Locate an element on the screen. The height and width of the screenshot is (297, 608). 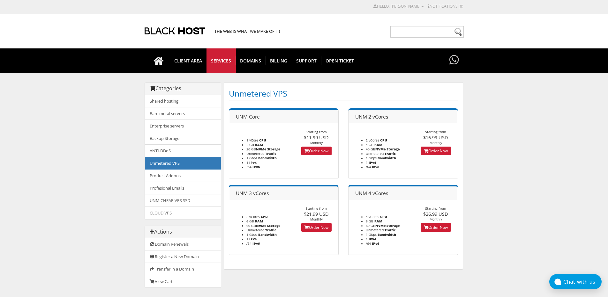
span: Open Ticket is located at coordinates (339, 61).